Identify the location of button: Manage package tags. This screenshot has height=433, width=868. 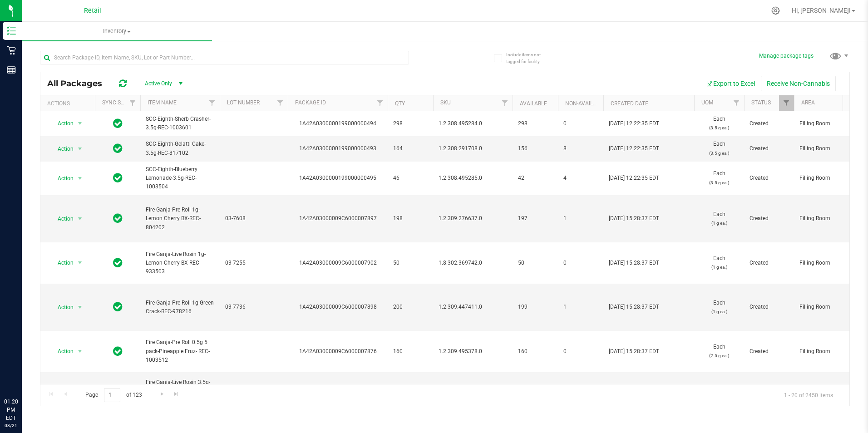
(787, 56).